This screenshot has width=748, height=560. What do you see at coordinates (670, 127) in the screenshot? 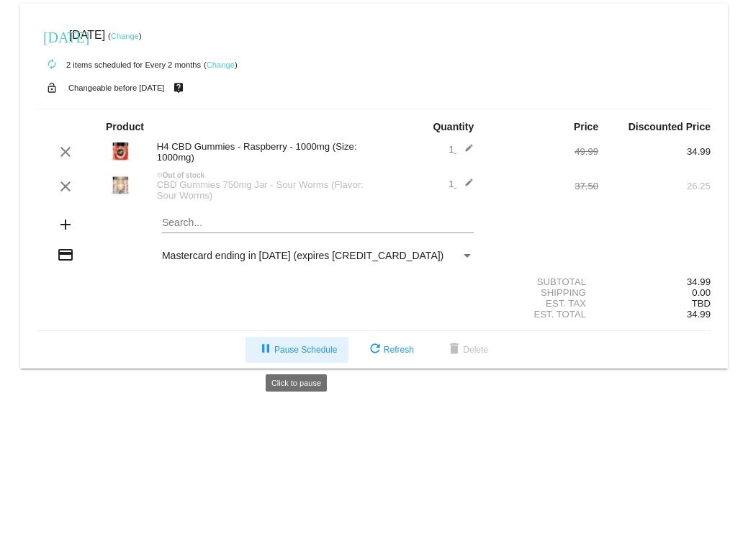
I see `strong: Discounted Price` at bounding box center [670, 127].